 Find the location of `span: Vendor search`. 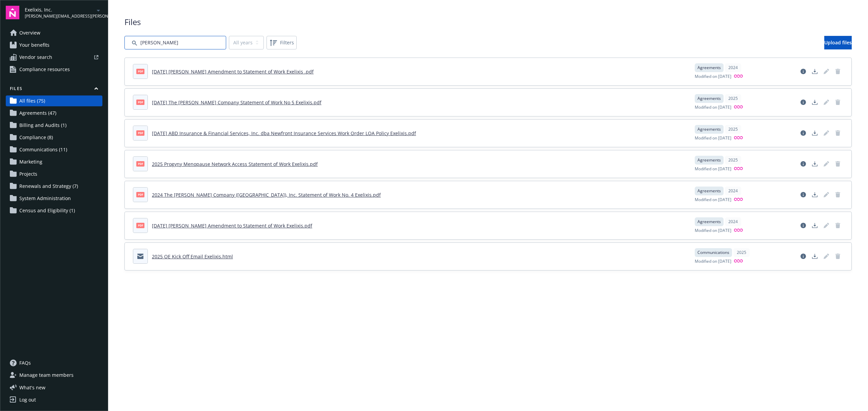

span: Vendor search is located at coordinates (36, 57).